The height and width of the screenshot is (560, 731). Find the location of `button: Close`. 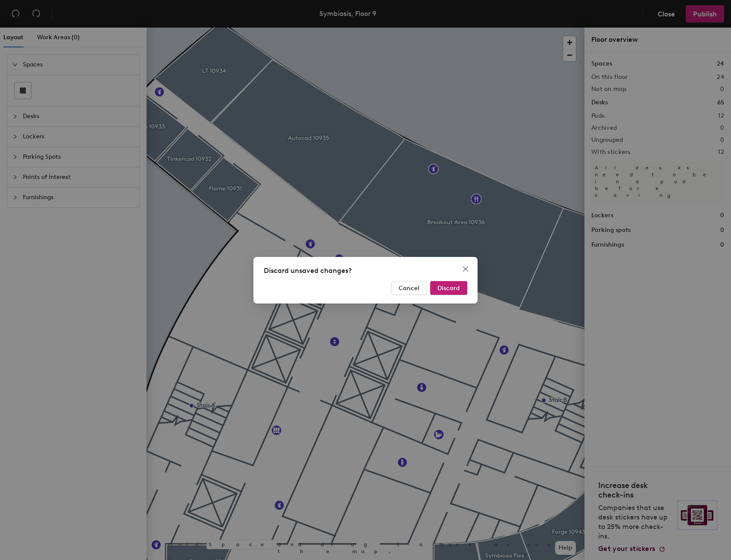

button: Close is located at coordinates (466, 268).